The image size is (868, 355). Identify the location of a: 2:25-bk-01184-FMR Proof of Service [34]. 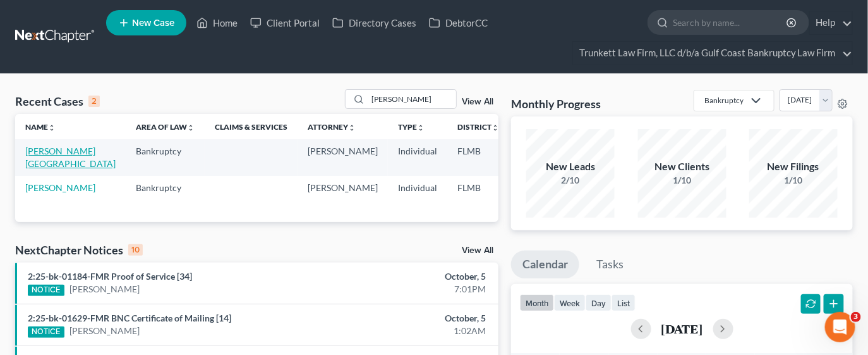
(110, 276).